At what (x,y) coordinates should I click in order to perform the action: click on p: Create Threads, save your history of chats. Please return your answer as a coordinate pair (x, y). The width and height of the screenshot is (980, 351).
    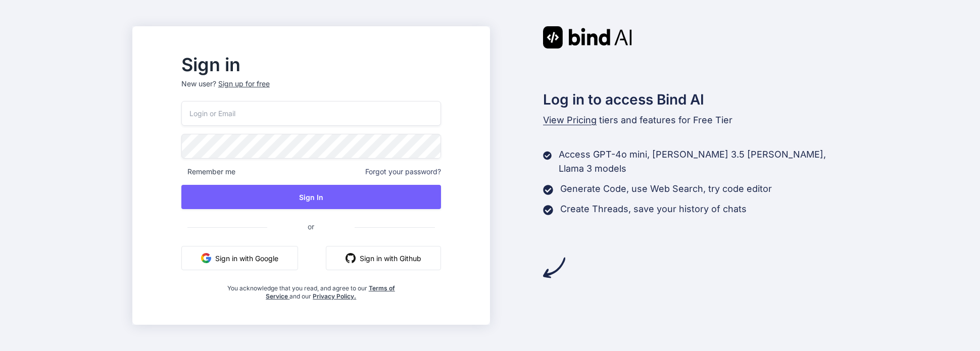
    Looking at the image, I should click on (653, 209).